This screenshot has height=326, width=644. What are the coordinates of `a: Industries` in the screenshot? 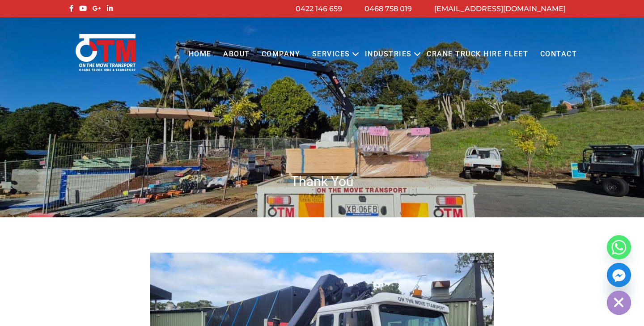 It's located at (388, 54).